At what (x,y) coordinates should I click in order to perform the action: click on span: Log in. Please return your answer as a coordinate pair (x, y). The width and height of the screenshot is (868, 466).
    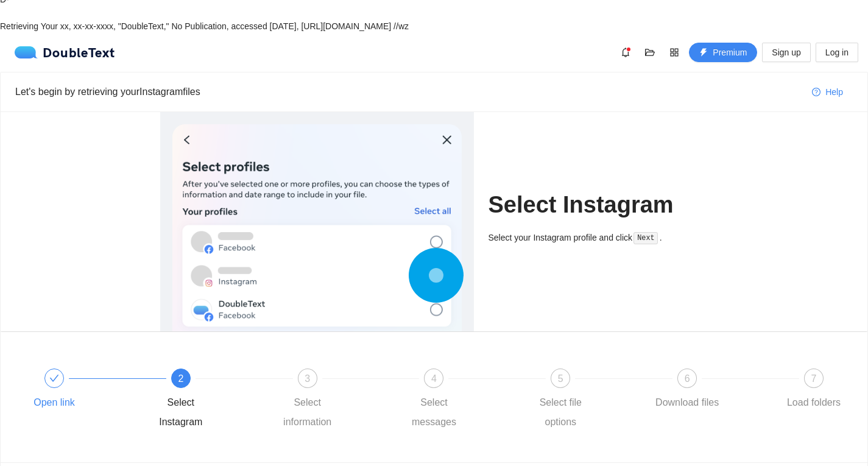
    Looking at the image, I should click on (837, 53).